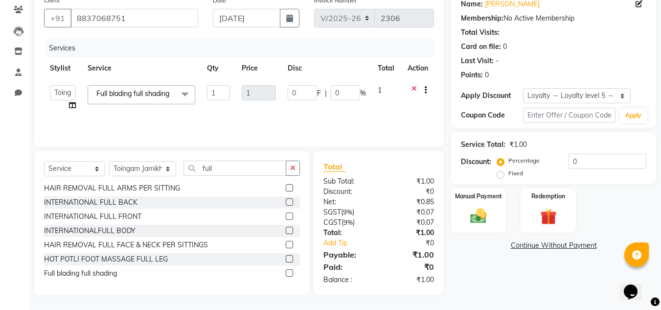 The height and width of the screenshot is (310, 661). Describe the element at coordinates (380, 90) in the screenshot. I see `span: 1` at that location.